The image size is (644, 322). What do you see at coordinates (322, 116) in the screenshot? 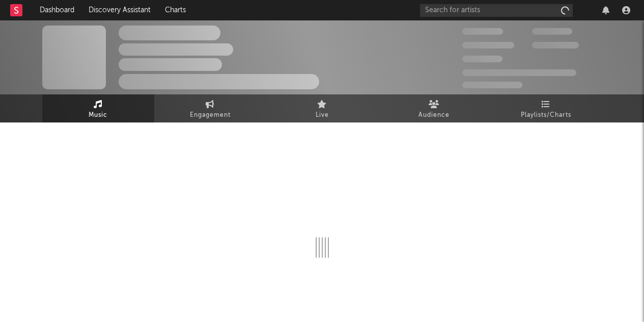
I see `span: Live` at bounding box center [322, 116].